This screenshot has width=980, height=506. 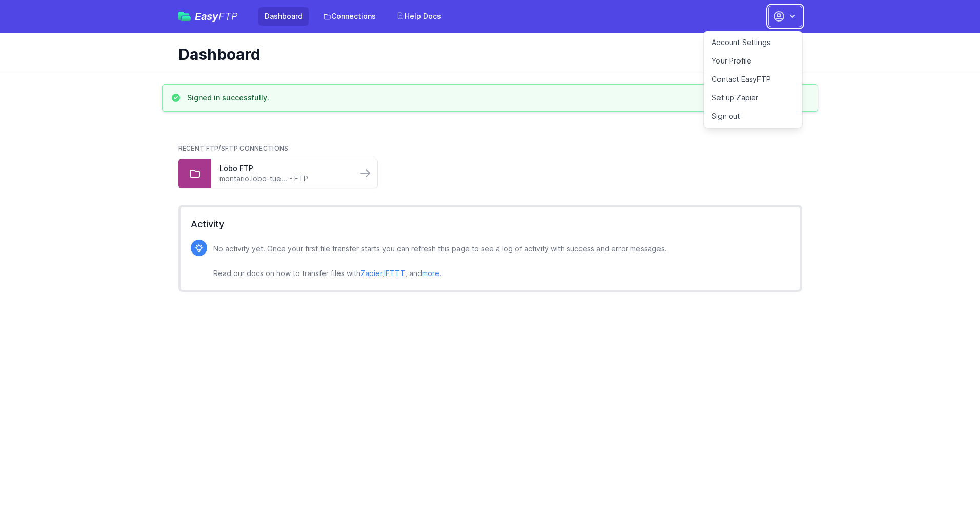 What do you see at coordinates (371, 273) in the screenshot?
I see `a: Zapier` at bounding box center [371, 273].